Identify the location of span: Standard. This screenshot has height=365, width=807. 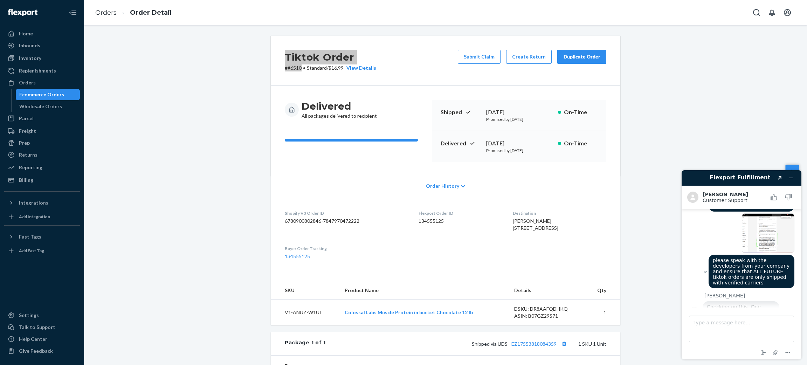
(317, 68).